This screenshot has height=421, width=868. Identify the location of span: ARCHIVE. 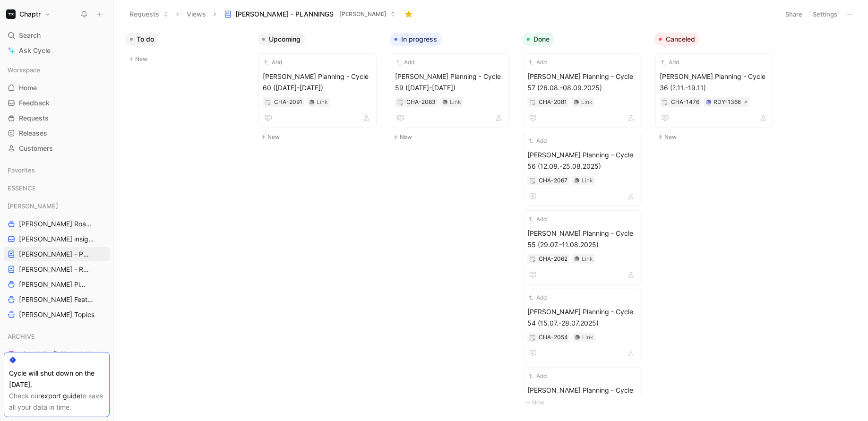
(21, 336).